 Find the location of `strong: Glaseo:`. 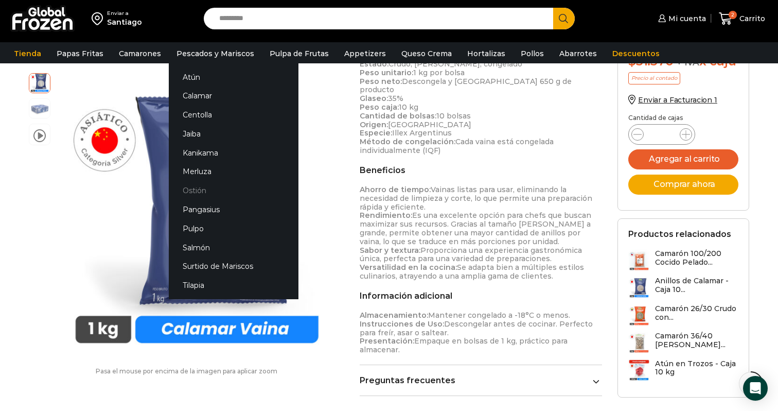

strong: Glaseo: is located at coordinates (374, 98).